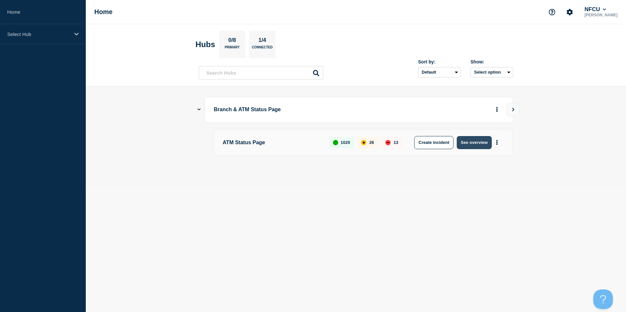  Describe the element at coordinates (388, 143) in the screenshot. I see `div: down` at that location.